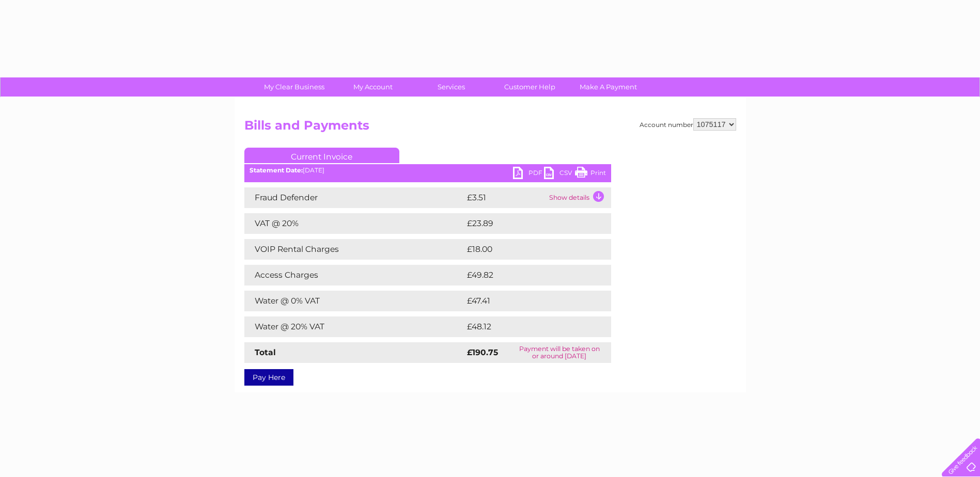 This screenshot has height=477, width=980. What do you see at coordinates (451, 86) in the screenshot?
I see `a: Services` at bounding box center [451, 86].